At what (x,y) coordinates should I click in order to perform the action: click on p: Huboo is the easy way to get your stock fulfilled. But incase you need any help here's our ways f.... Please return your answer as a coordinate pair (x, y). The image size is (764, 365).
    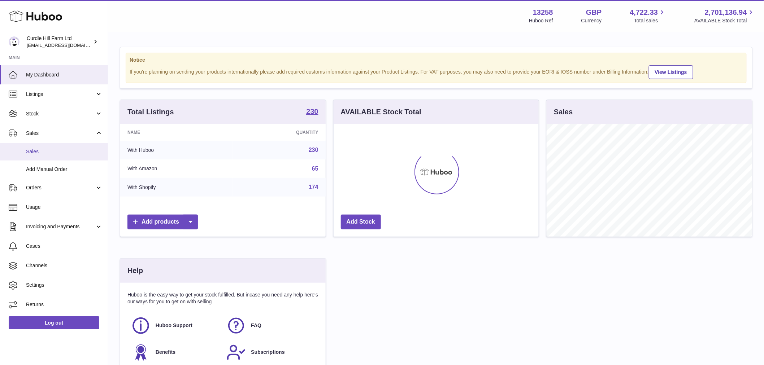
    Looking at the image, I should click on (223, 299).